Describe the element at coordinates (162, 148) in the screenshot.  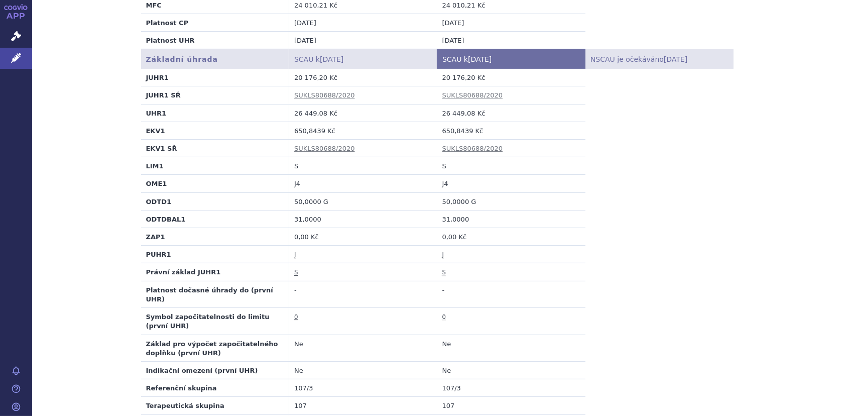
I see `strong: EKV1 SŘ` at that location.